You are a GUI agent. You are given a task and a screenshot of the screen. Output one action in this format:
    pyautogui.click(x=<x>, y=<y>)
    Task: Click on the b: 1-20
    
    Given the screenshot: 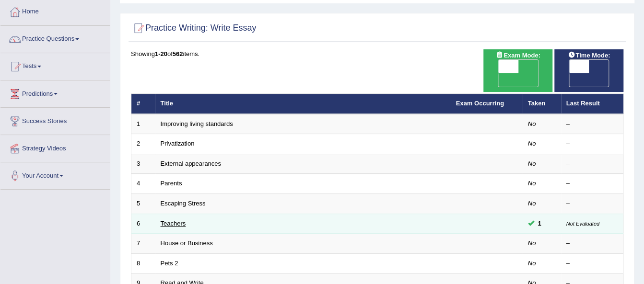 What is the action you would take?
    pyautogui.click(x=161, y=54)
    